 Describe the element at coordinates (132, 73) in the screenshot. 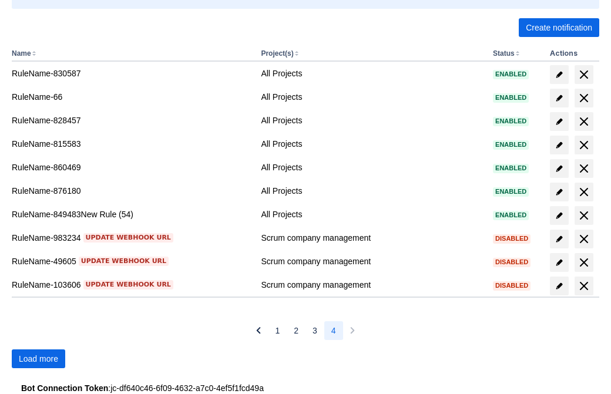

I see `div: RuleName-830587` at that location.